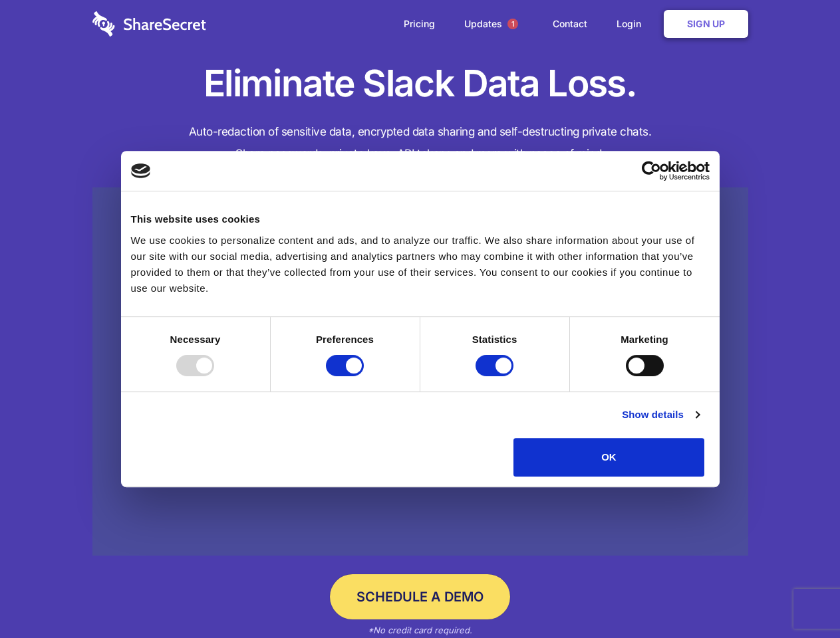 This screenshot has width=840, height=638. What do you see at coordinates (420, 220) in the screenshot?
I see `div: This website uses cookies` at bounding box center [420, 220].